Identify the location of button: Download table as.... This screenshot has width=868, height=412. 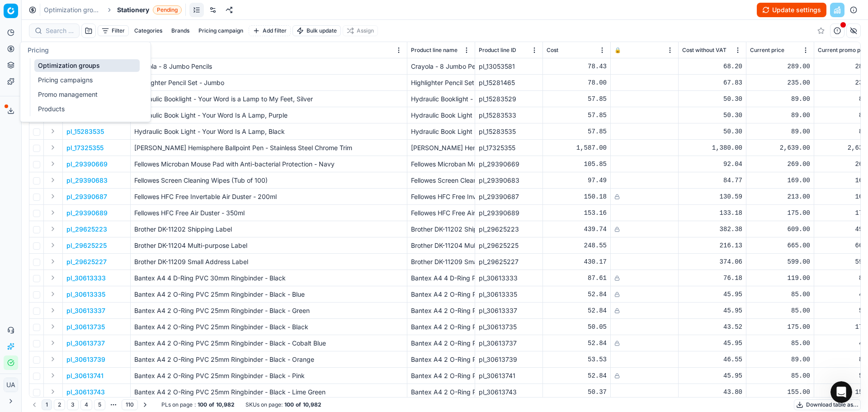
(827, 404).